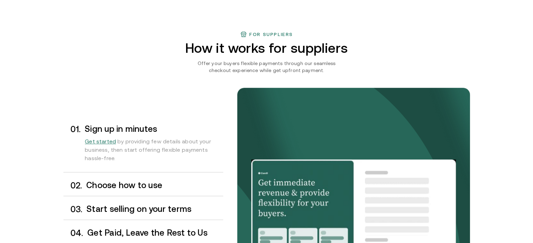  Describe the element at coordinates (154, 209) in the screenshot. I see `h3: Start selling on your terms` at that location.